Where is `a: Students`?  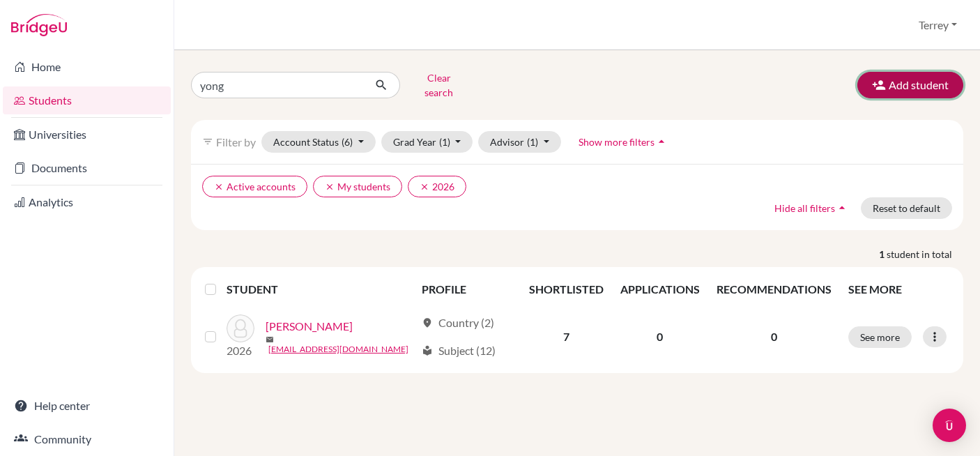
a: Students is located at coordinates (86, 101).